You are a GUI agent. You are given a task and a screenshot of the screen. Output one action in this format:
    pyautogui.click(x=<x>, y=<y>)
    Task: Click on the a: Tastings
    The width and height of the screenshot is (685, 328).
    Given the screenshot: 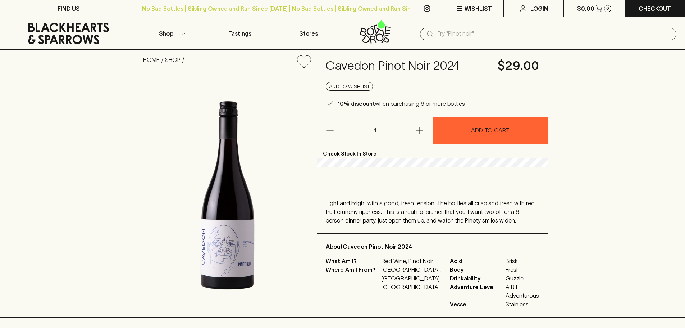 What is the action you would take?
    pyautogui.click(x=240, y=33)
    